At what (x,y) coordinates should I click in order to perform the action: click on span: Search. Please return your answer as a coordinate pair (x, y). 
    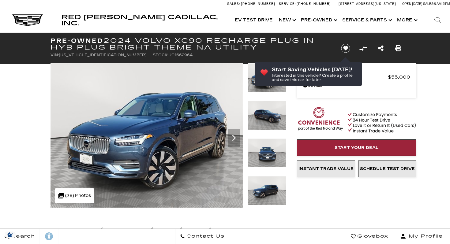
    Looking at the image, I should click on (22, 237).